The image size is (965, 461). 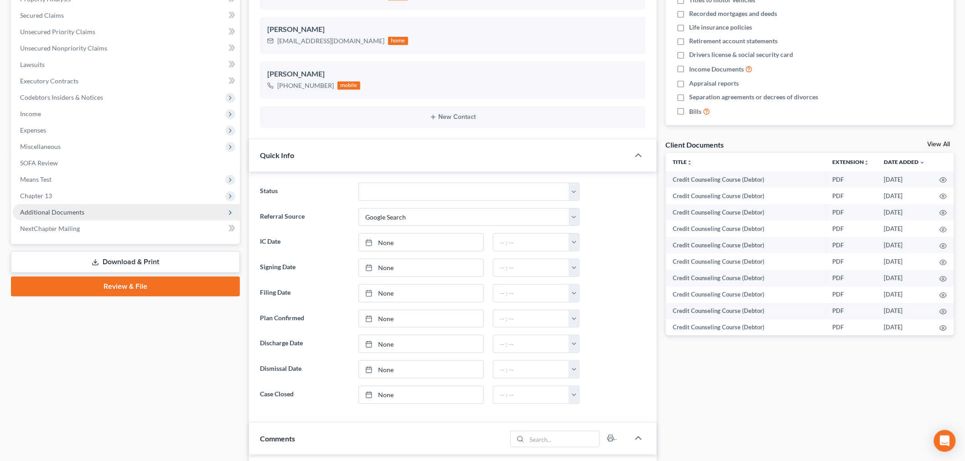 I want to click on a: Unsecured Priority Claims, so click(x=126, y=32).